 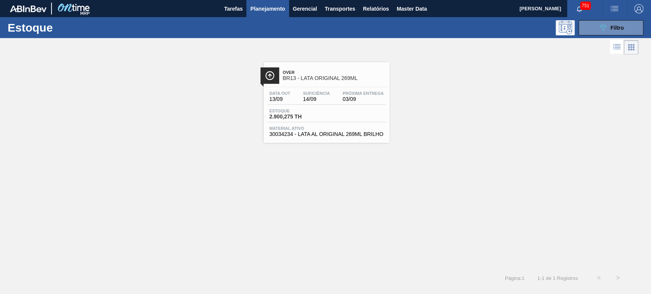 What do you see at coordinates (279, 99) in the screenshot?
I see `span: 13/09` at bounding box center [279, 99].